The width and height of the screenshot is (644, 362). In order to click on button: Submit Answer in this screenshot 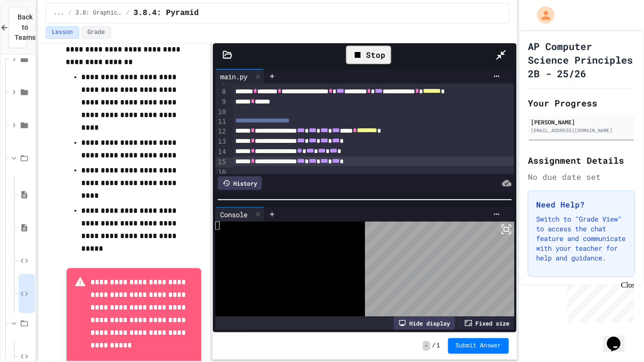, I will do `click(479, 346)`.